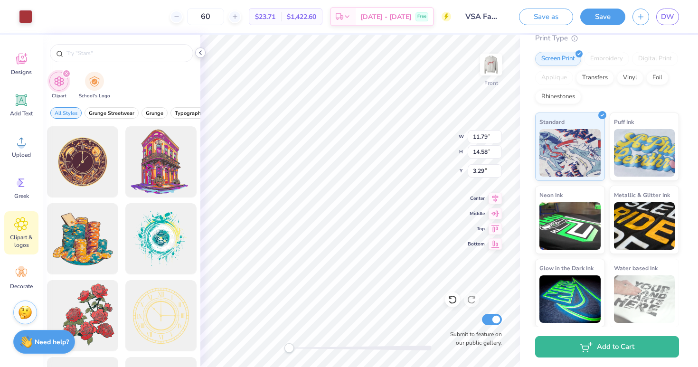 Image resolution: width=698 pixels, height=367 pixels. What do you see at coordinates (289, 348) in the screenshot?
I see `div: Accessibility label` at bounding box center [289, 348].